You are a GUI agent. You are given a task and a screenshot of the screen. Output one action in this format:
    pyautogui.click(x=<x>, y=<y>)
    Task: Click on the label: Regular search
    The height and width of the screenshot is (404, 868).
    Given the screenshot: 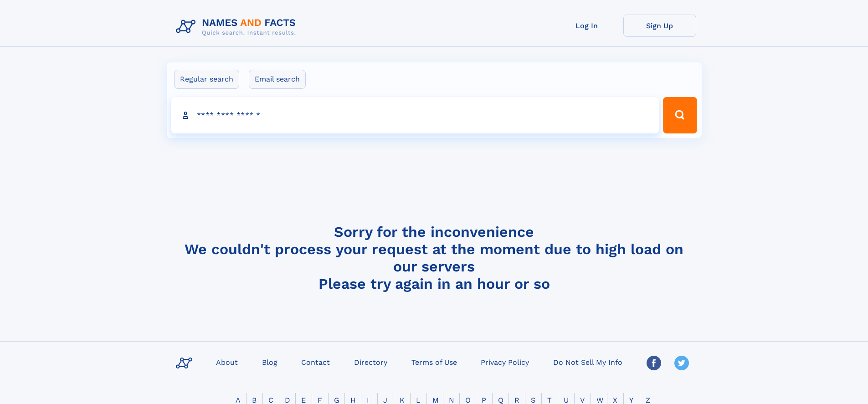 What is the action you would take?
    pyautogui.click(x=207, y=79)
    